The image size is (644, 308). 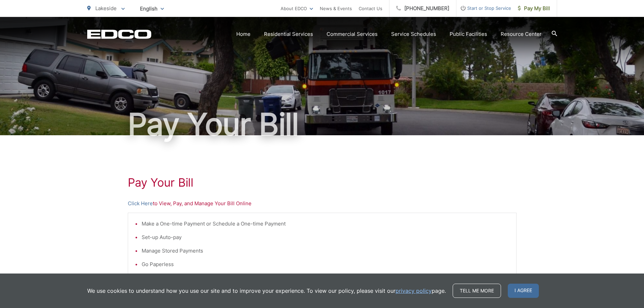 What do you see at coordinates (288, 34) in the screenshot?
I see `a: Residential Services` at bounding box center [288, 34].